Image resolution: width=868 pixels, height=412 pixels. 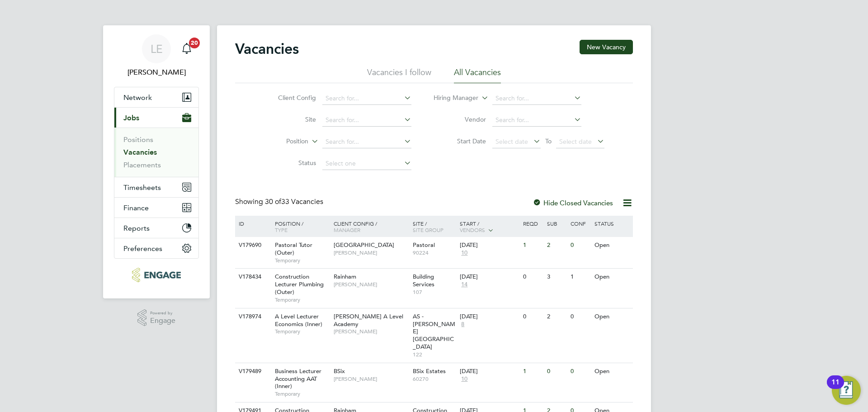 I want to click on div: V178434, so click(x=253, y=277).